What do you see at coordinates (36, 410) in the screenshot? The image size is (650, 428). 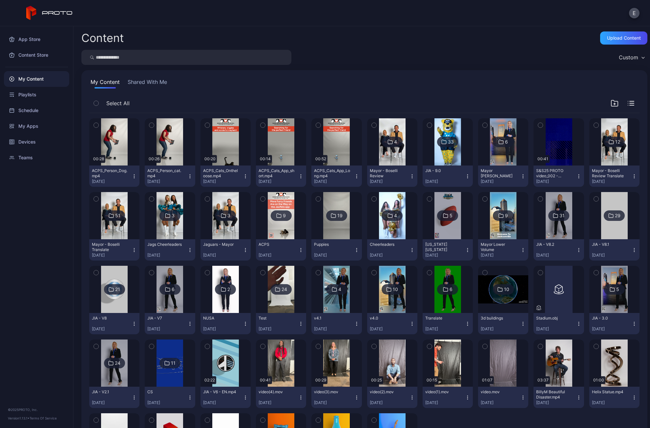 I see `div: © 2025 PROTO, Inc.` at bounding box center [36, 410].